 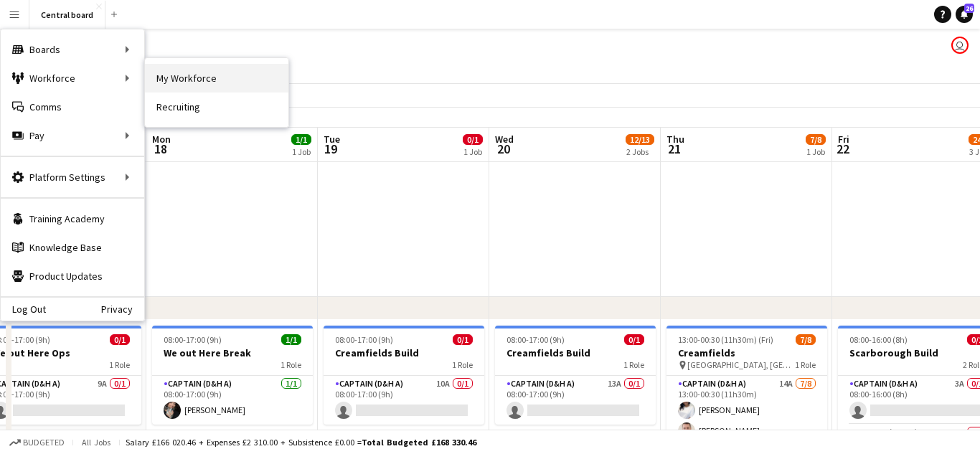 I want to click on app-job-card: 08:00-17:00 (9h)0/1Creamfields Build1 RoleCaptain (D&H A)13A0/108:00-17:00 (9h), so click(x=575, y=375).